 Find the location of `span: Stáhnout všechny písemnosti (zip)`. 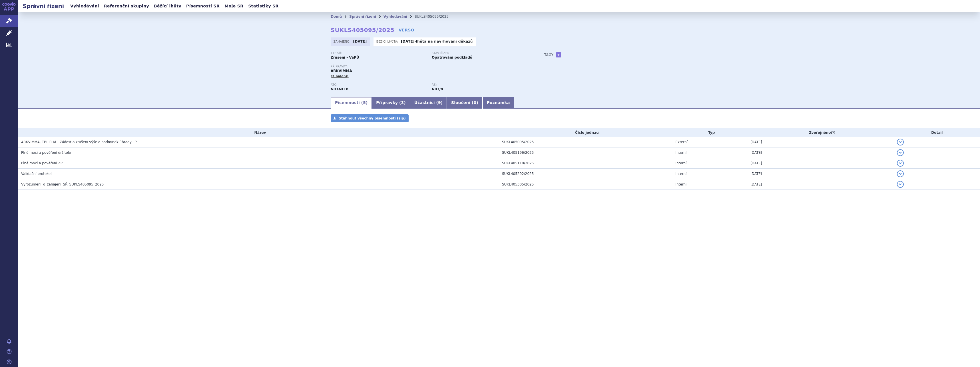

span: Stáhnout všechny písemnosti (zip) is located at coordinates (372, 118).